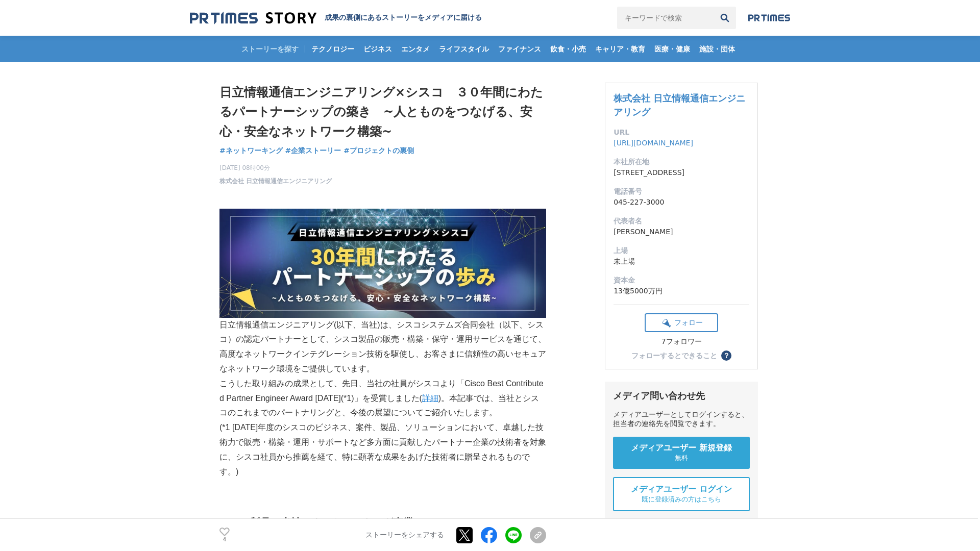 This screenshot has height=551, width=980. I want to click on div: フォローするとできること, so click(674, 356).